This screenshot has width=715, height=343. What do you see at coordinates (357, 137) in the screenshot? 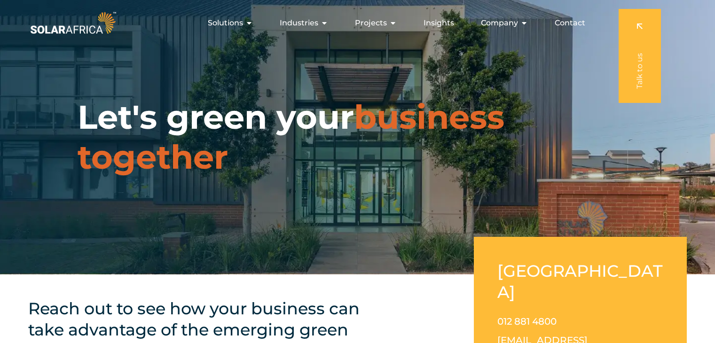
I see `h1: Let's green your` at bounding box center [357, 137].